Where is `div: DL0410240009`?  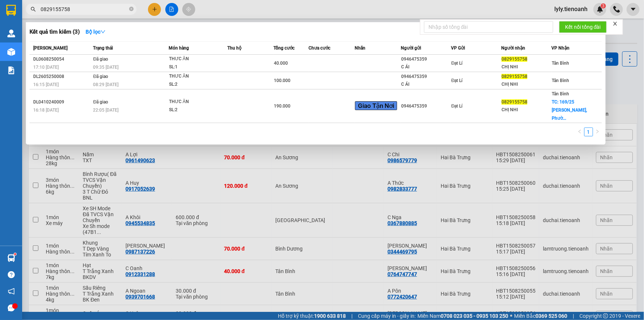 div: DL0410240009 is located at coordinates (62, 102).